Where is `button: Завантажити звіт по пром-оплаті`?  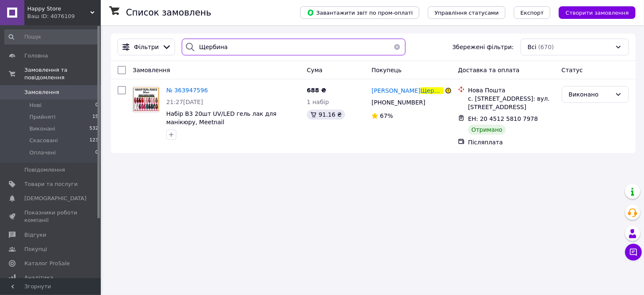 button: Завантажити звіт по пром-оплаті is located at coordinates (359, 13).